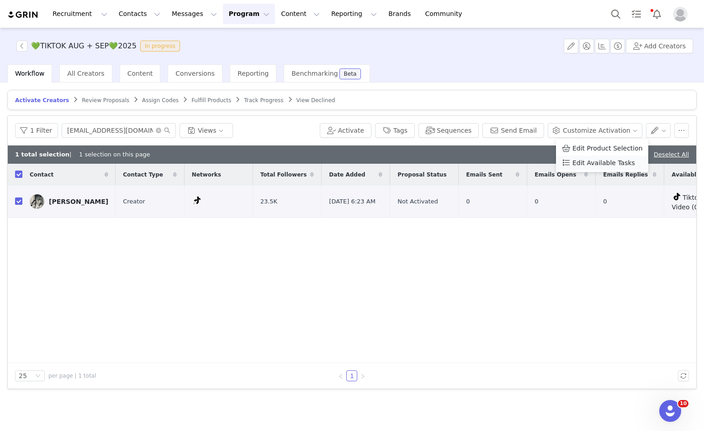  What do you see at coordinates (206, 131) in the screenshot?
I see `button: Views` at bounding box center [206, 131].